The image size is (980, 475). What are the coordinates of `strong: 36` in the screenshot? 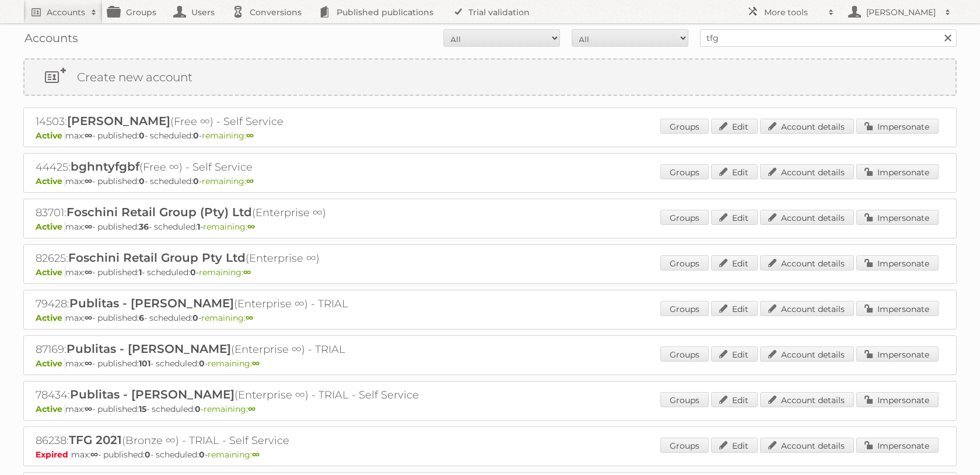 It's located at (144, 227).